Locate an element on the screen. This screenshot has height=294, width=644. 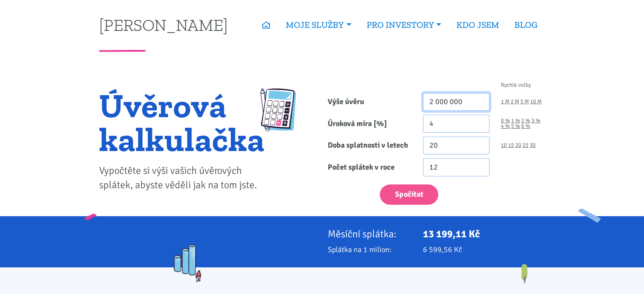
a: MOJE SLUŽBY is located at coordinates (318, 25).